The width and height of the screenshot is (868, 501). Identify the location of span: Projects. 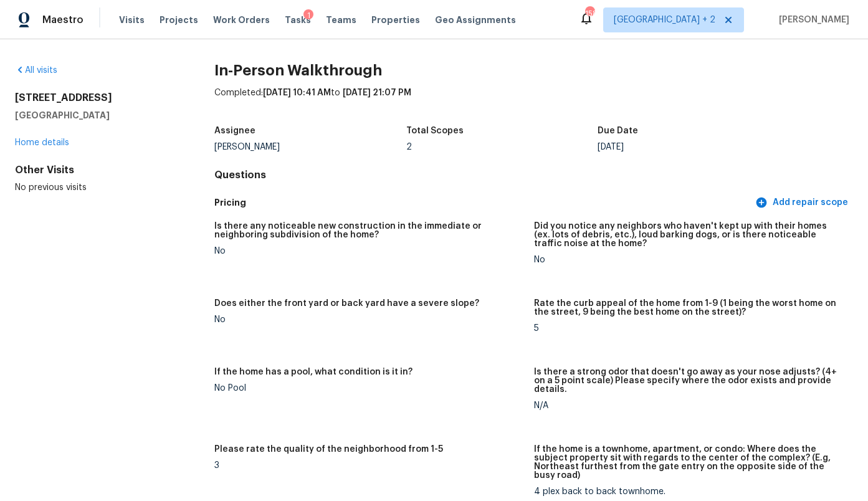
(179, 20).